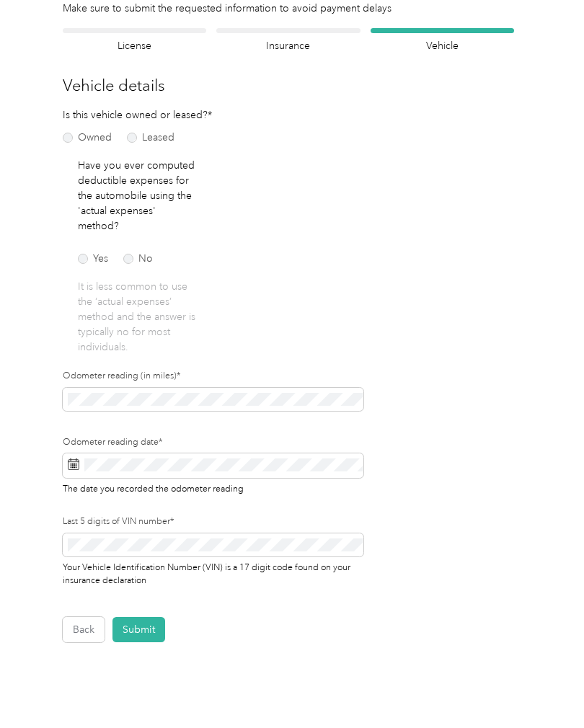 The image size is (584, 728). What do you see at coordinates (137, 196) in the screenshot?
I see `p: Have you ever computed deductible expenses for the automobile using the 'actual expenses' method?` at bounding box center [137, 196].